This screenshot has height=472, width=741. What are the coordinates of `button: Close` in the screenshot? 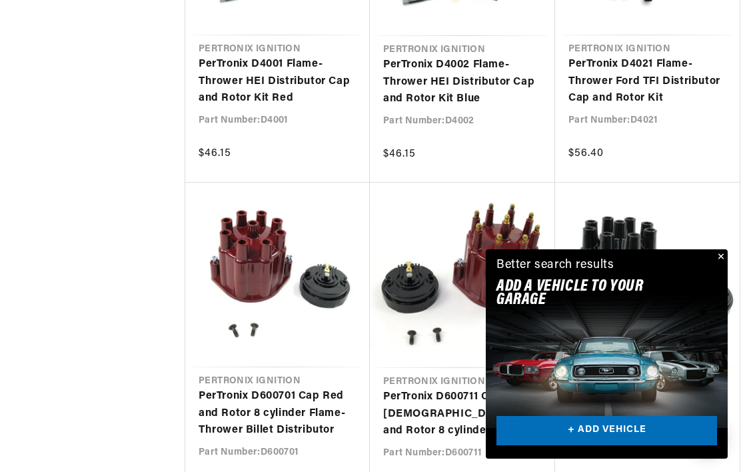 It's located at (720, 257).